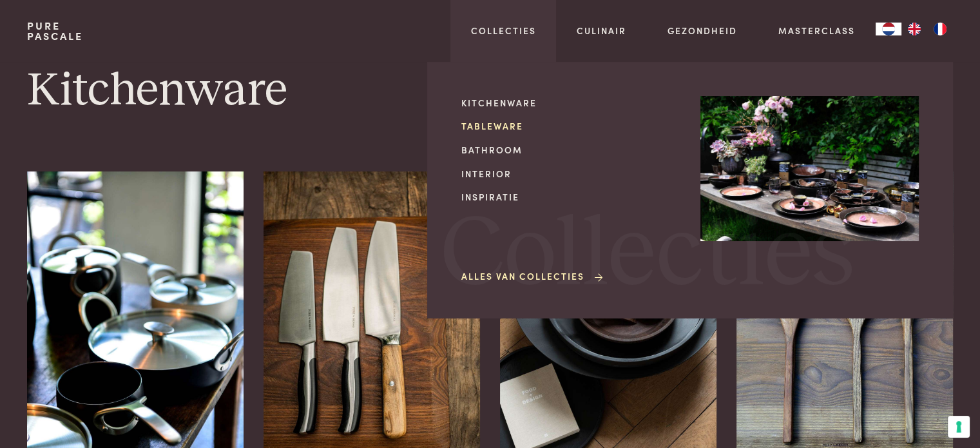 Image resolution: width=980 pixels, height=448 pixels. I want to click on a: FR, so click(939, 29).